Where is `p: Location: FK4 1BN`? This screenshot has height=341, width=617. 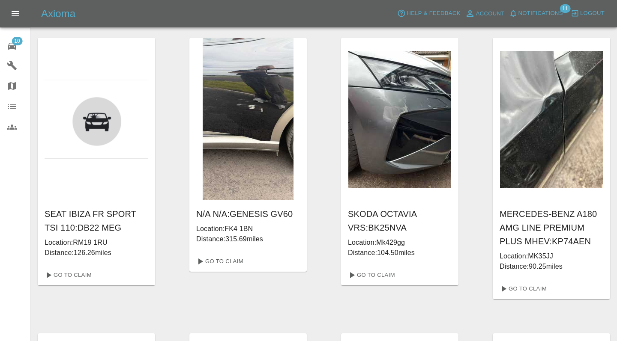
p: Location: FK4 1BN is located at coordinates (248, 229).